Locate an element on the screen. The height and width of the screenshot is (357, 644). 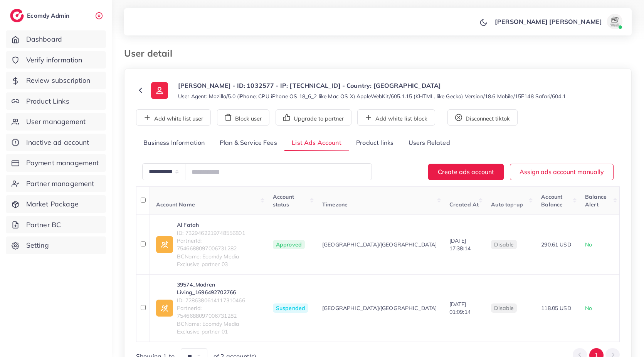
span: Partner BC is located at coordinates (44, 225).